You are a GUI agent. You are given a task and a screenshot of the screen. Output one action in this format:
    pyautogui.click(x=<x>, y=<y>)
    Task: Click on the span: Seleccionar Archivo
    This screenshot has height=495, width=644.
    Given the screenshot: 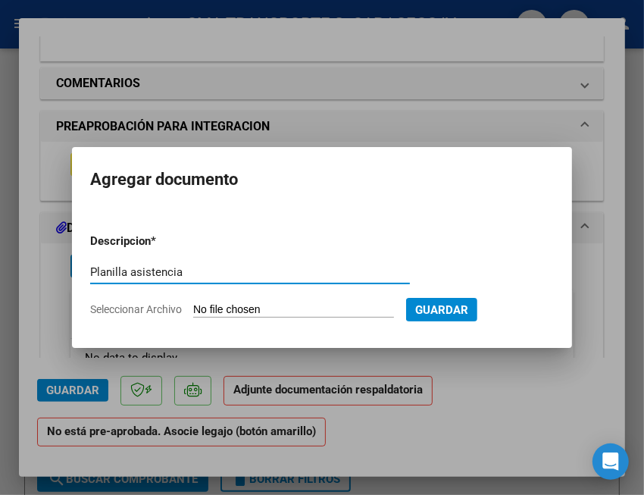 What is the action you would take?
    pyautogui.click(x=136, y=309)
    